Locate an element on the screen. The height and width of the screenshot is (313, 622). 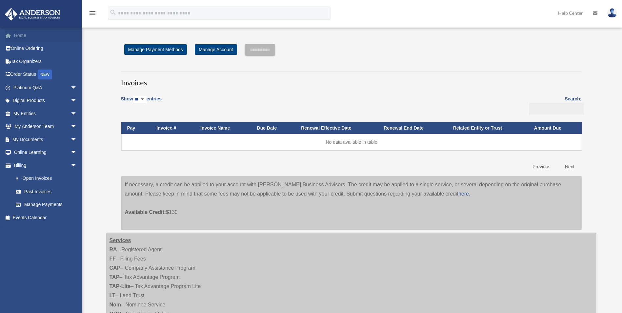
select: Showentries is located at coordinates (140, 99).